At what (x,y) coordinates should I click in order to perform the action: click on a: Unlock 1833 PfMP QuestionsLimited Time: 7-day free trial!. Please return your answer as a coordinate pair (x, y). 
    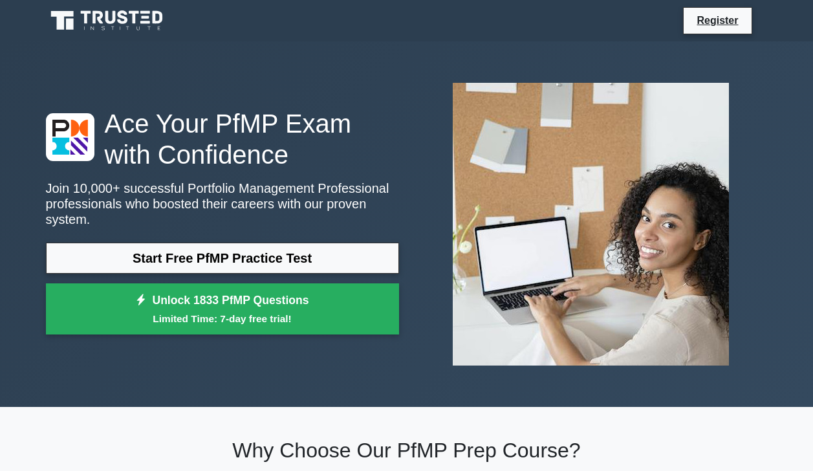
    Looking at the image, I should click on (223, 309).